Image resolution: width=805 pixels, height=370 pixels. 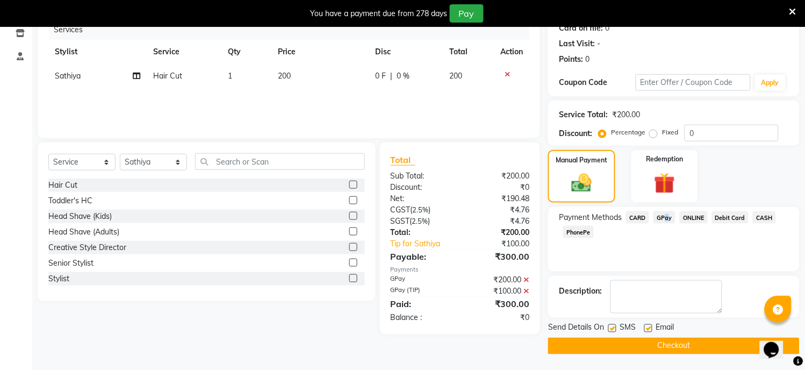 What do you see at coordinates (428, 243) in the screenshot?
I see `a: Tip for Sathiya` at bounding box center [428, 243].